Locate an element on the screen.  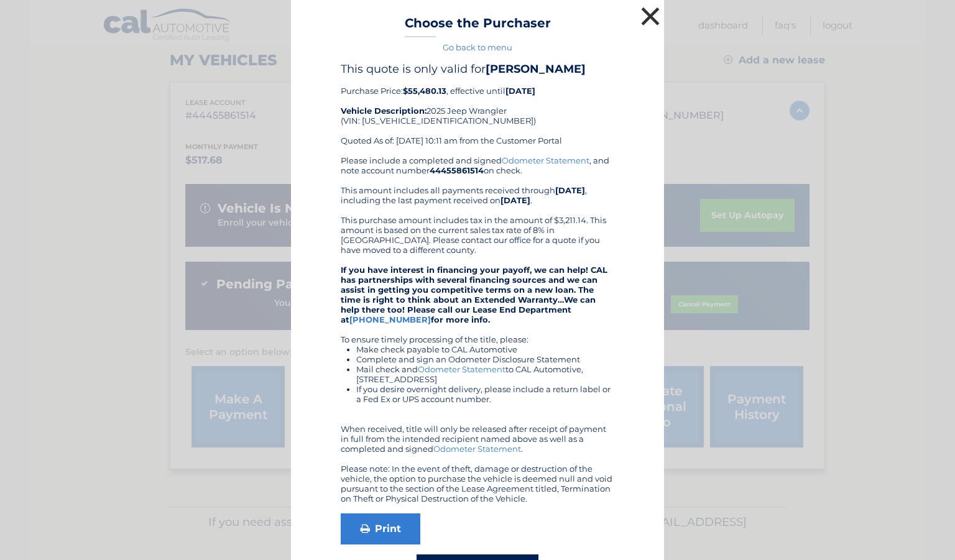
li: Make check payable to CAL Automotive is located at coordinates (485, 349).